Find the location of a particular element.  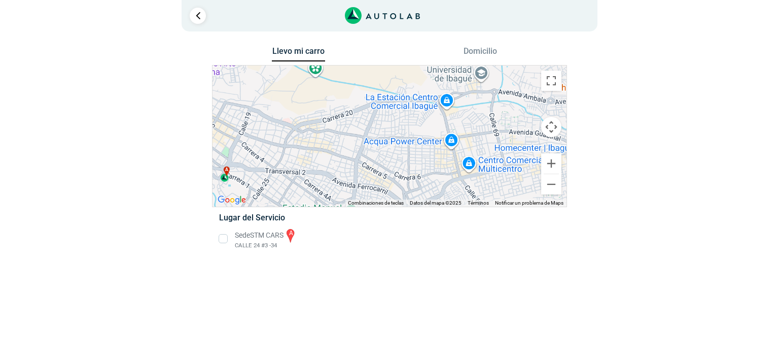

button: Domicilio is located at coordinates (480, 53).